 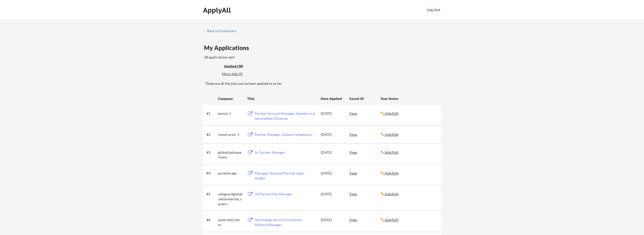 What do you see at coordinates (433, 10) in the screenshot?
I see `button: Log Out` at bounding box center [433, 10].